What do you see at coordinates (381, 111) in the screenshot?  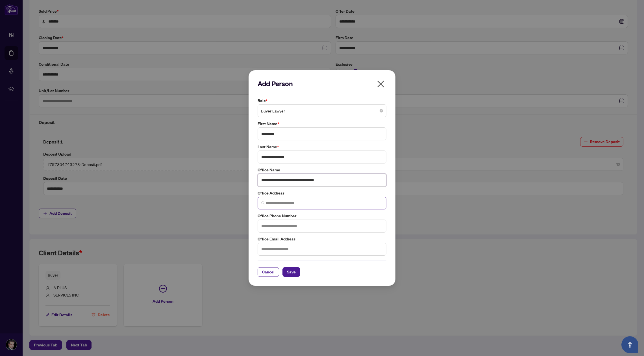 I see `span: close-circle` at bounding box center [381, 111].